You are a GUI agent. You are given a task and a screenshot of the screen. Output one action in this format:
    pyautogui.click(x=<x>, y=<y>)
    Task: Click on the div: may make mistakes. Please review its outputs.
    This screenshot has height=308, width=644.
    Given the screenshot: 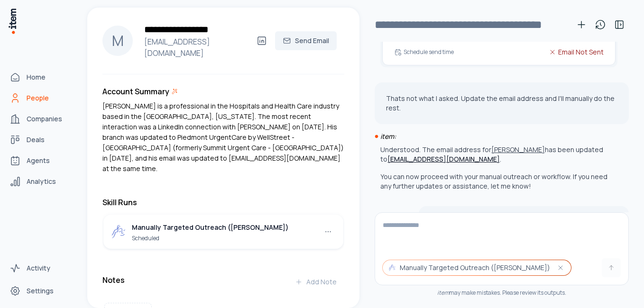 What is the action you would take?
    pyautogui.click(x=501, y=293)
    